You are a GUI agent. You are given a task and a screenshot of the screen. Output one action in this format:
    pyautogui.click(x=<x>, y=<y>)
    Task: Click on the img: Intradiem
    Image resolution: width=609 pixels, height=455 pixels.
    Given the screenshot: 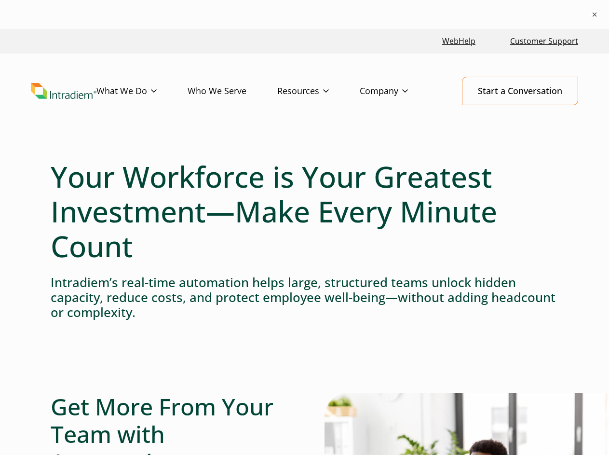 What is the action you would take?
    pyautogui.click(x=64, y=91)
    